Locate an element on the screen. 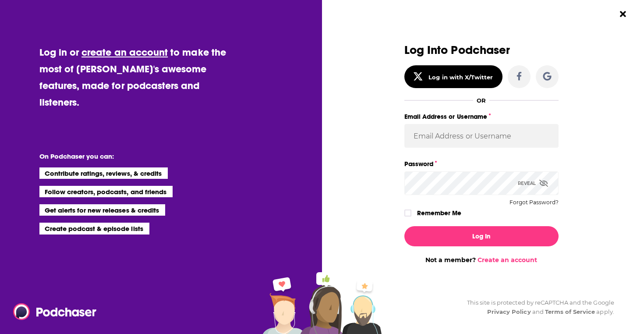 This screenshot has width=644, height=334. label: Email Address or Username is located at coordinates (481, 117).